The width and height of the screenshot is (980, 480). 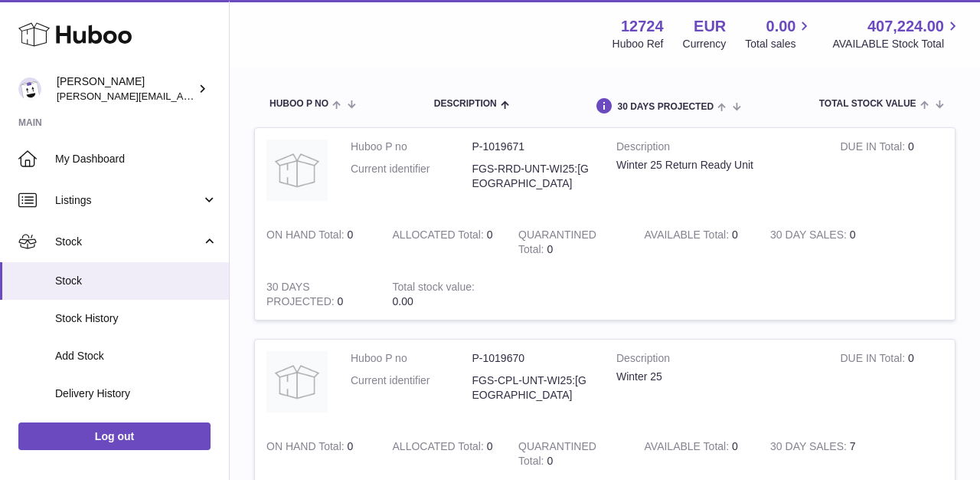 I want to click on dd: P-1019671, so click(x=533, y=146).